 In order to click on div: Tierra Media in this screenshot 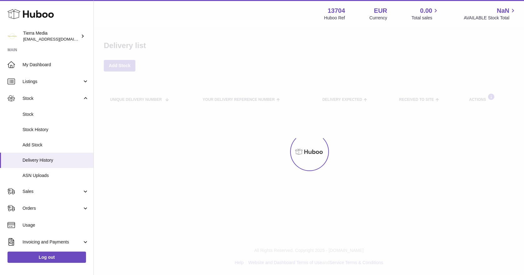, I will do `click(51, 36)`.